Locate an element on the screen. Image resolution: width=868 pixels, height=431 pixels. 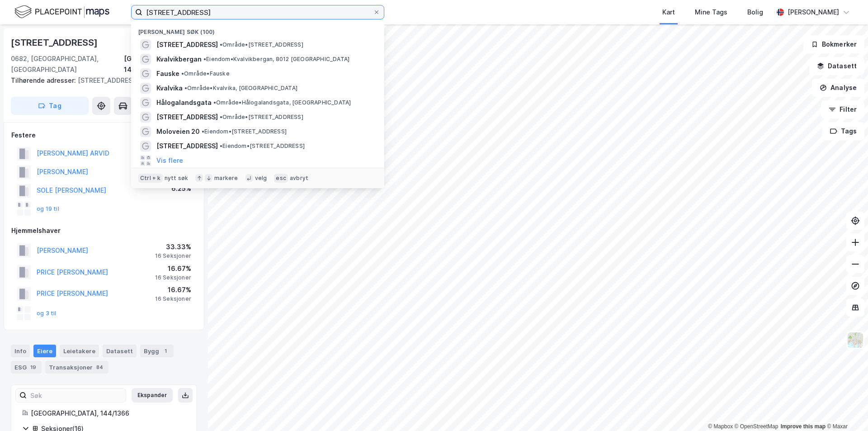
img: logo.f888ab2527a4732fd821a326f86c7f29.svg is located at coordinates (62, 12).